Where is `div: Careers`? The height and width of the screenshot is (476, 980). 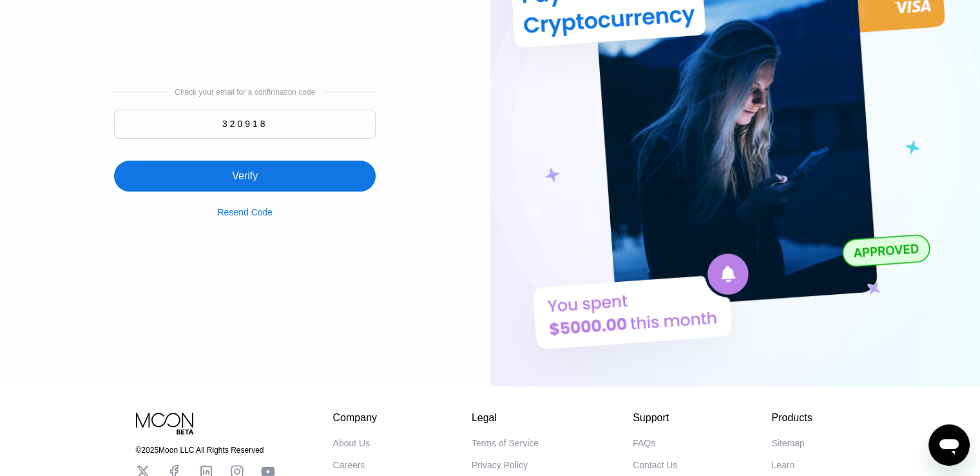 div: Careers is located at coordinates (349, 465).